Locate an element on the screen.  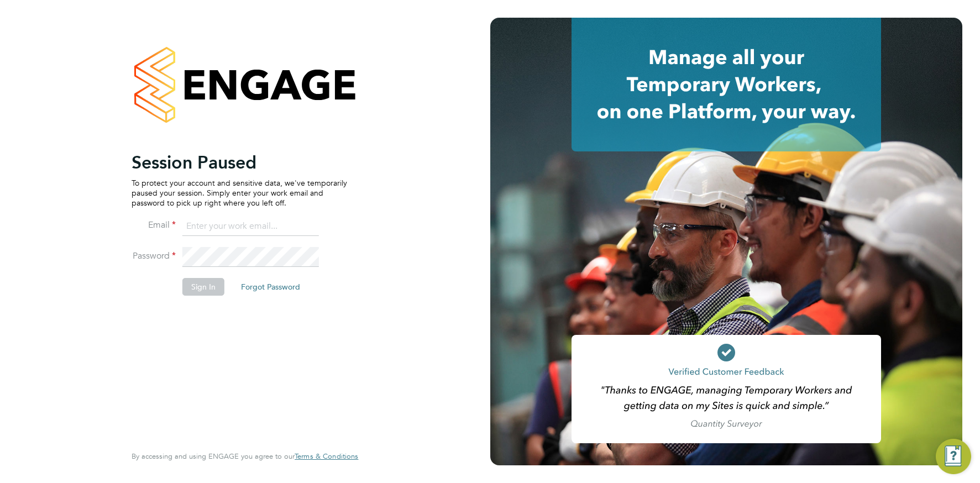
p: To protect your account and sensitive data, we've temporarily paused your session. Simply enter y... is located at coordinates (239, 193).